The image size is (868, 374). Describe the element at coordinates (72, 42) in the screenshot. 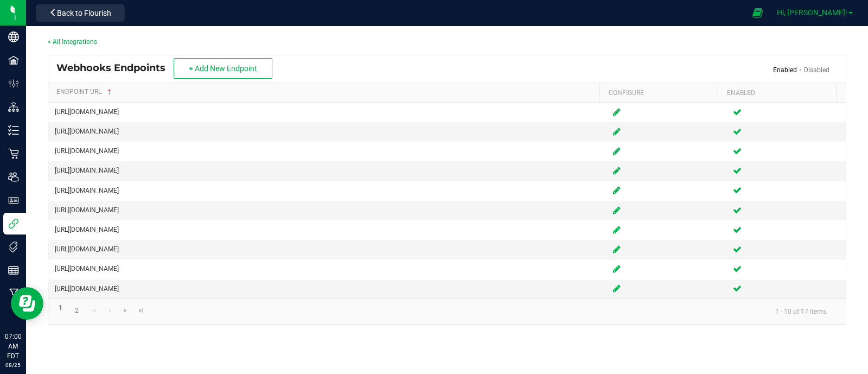

I see `a: < All Integrations` at that location.